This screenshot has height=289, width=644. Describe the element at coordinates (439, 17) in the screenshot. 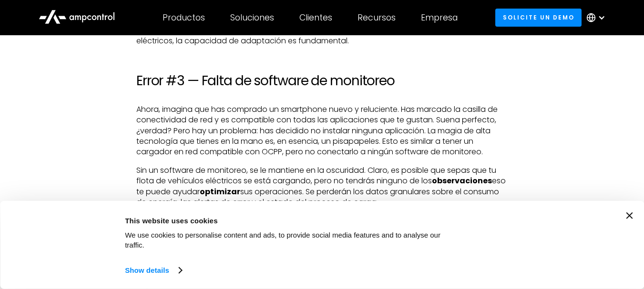

I see `div: Empresa` at that location.